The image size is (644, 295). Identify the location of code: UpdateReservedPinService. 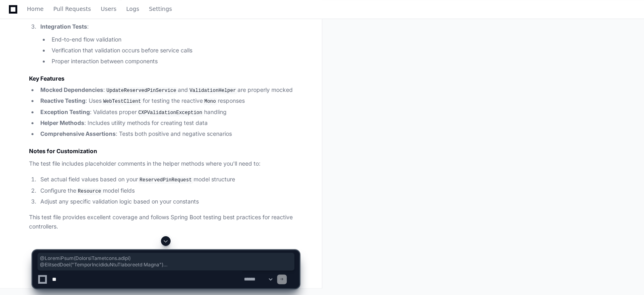
(141, 91).